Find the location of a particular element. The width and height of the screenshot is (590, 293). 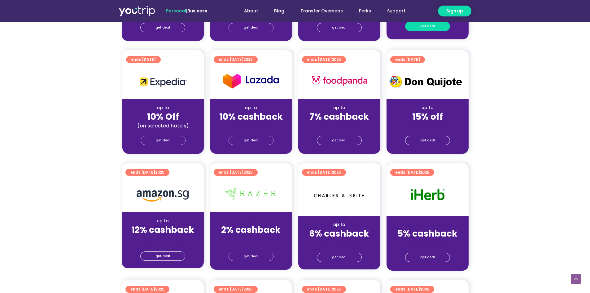

strong: 10% Off is located at coordinates (163, 116).